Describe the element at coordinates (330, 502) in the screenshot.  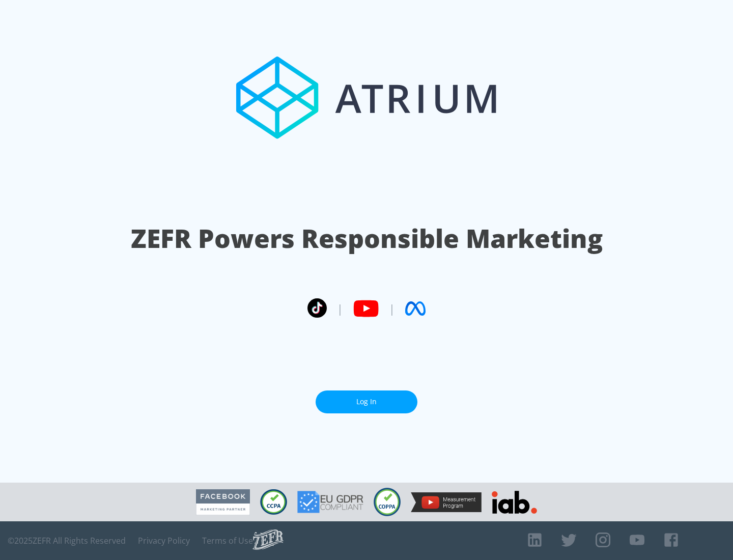
I see `img: GDPR Compliant` at that location.